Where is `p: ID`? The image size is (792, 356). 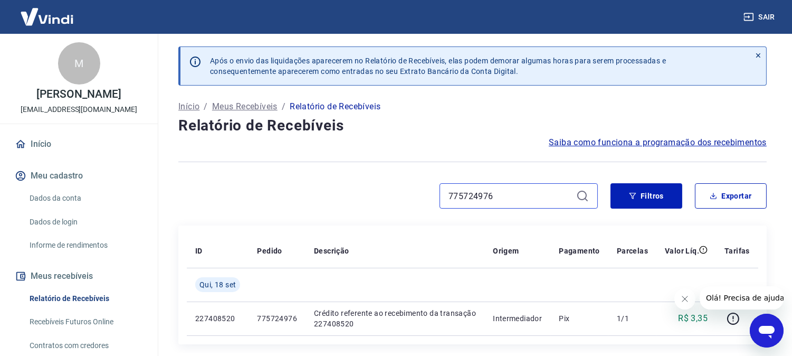 p: ID is located at coordinates (199, 251).